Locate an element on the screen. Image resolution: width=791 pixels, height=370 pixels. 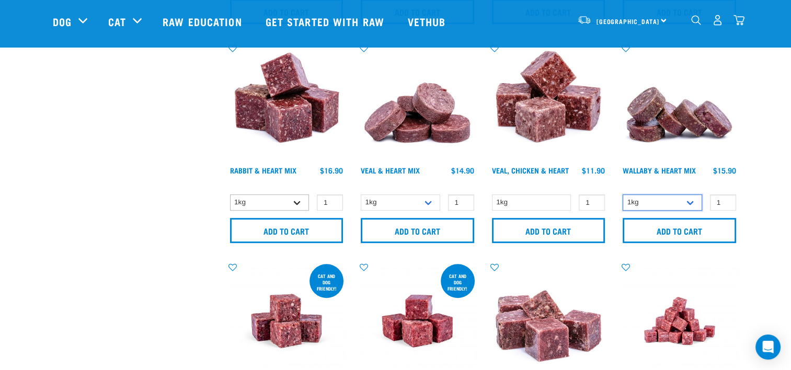
a: Vethub is located at coordinates (428, 21).